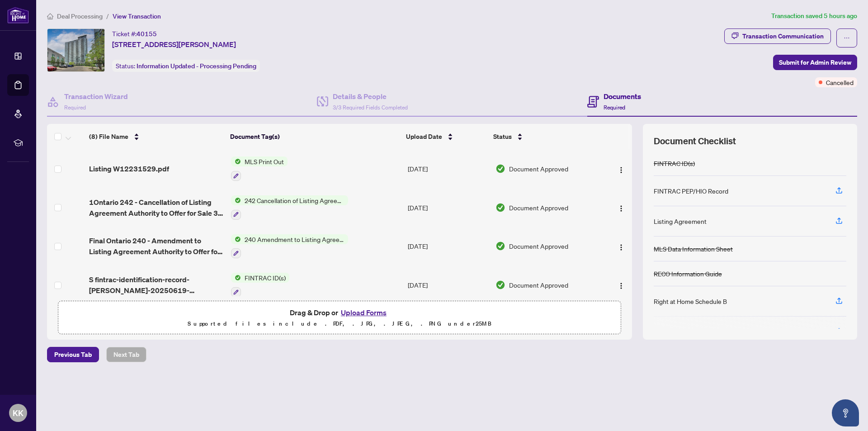 Image resolution: width=868 pixels, height=431 pixels. Describe the element at coordinates (146, 34) in the screenshot. I see `span: 40155` at that location.